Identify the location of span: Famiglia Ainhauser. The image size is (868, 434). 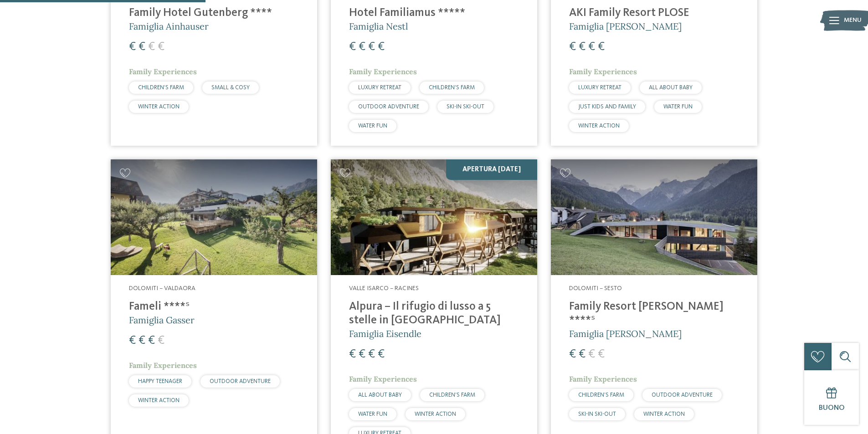
(169, 26).